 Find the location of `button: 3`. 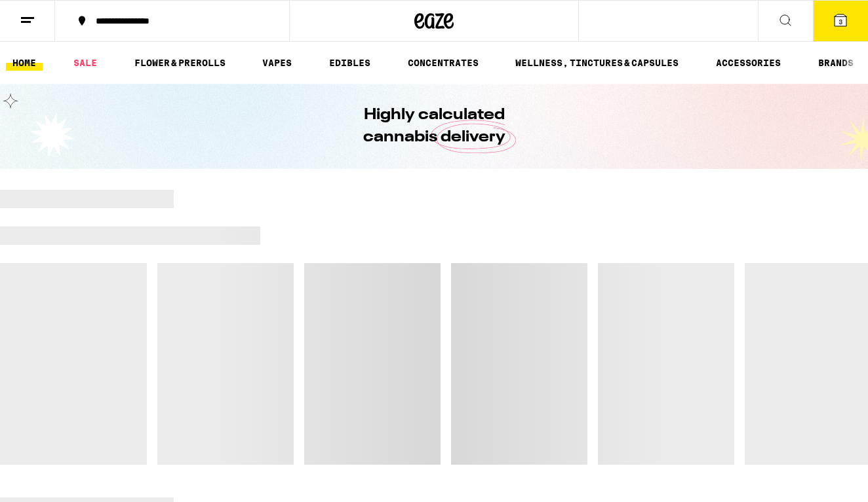

button: 3 is located at coordinates (841, 21).